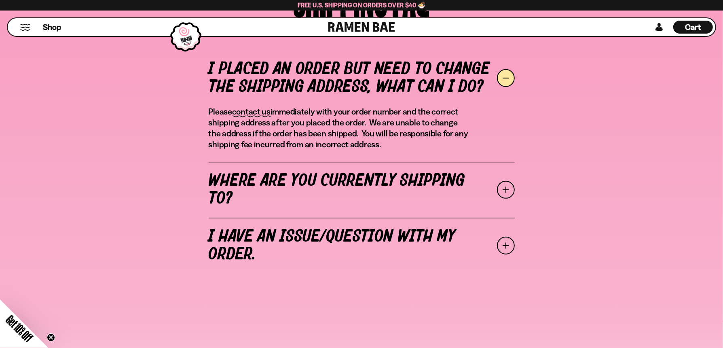  What do you see at coordinates (25, 27) in the screenshot?
I see `button: Mobile Menu Trigger` at bounding box center [25, 27].